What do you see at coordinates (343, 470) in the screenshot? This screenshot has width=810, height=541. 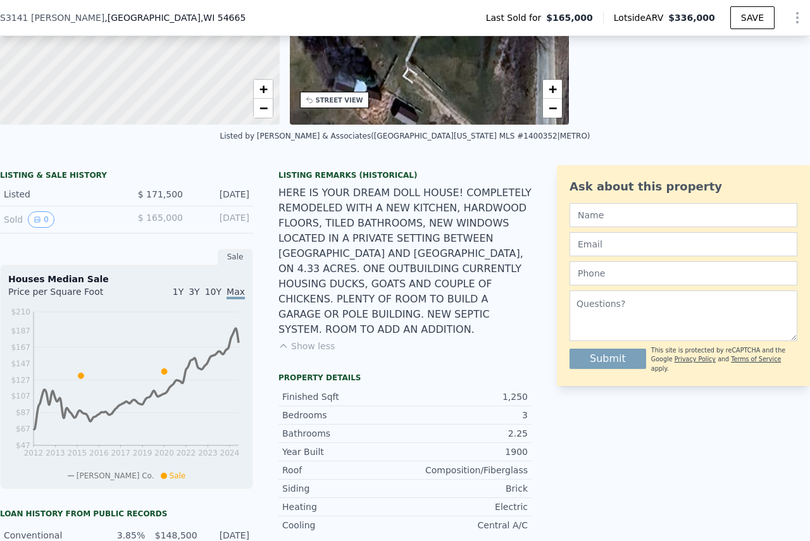 I see `div: Roof` at bounding box center [343, 470].